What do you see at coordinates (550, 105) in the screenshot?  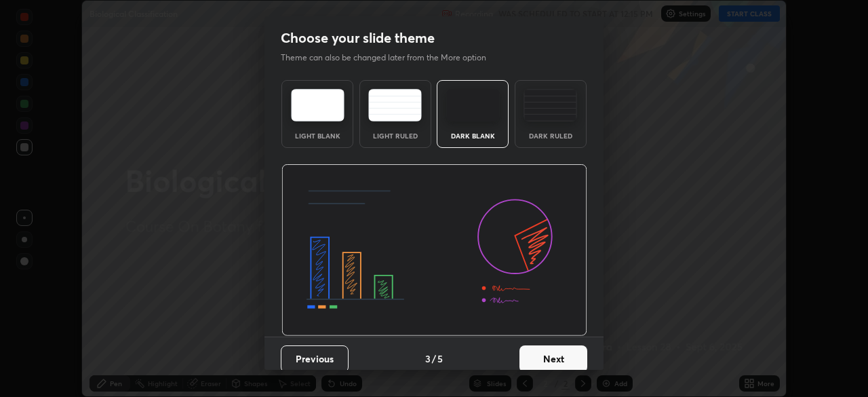 I see `img: darkRuledTheme.de295e13.svg` at bounding box center [550, 105].